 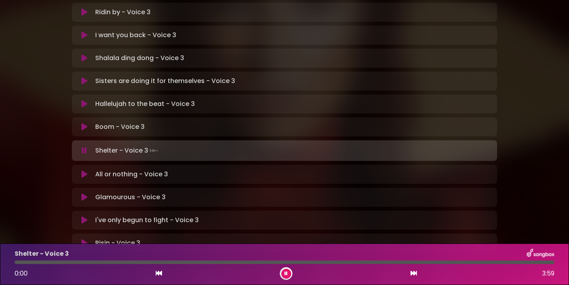 I want to click on span: 0:00, so click(x=21, y=273).